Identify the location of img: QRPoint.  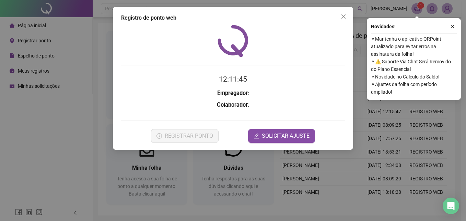
(233, 41).